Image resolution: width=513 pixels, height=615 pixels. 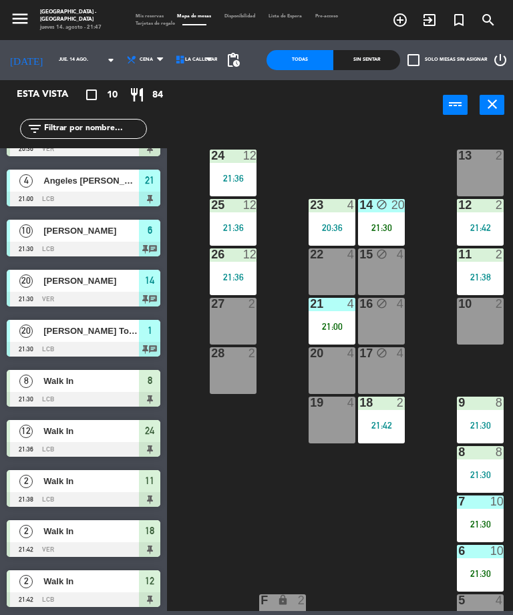 What do you see at coordinates (492, 105) in the screenshot?
I see `button: close` at bounding box center [492, 105].